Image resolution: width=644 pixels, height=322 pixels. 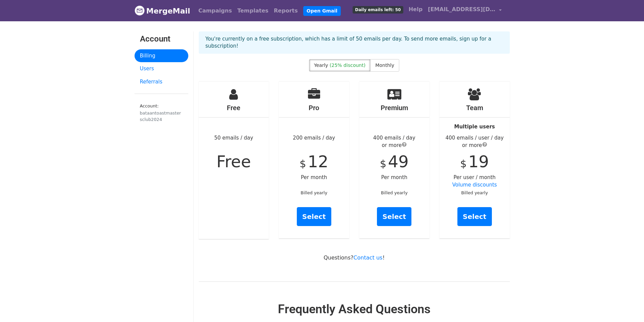 What do you see at coordinates (314, 160) in the screenshot?
I see `div: 200 emails / day Per month` at bounding box center [314, 160].